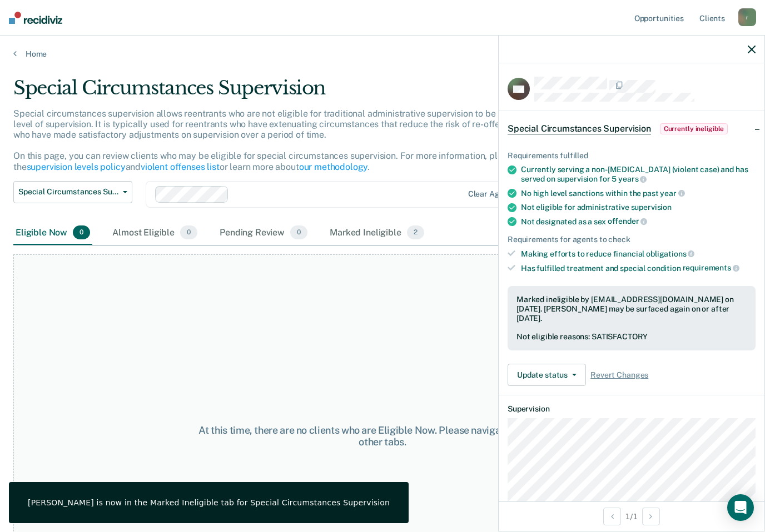 Image resolution: width=765 pixels, height=532 pixels. I want to click on span: 2, so click(415, 232).